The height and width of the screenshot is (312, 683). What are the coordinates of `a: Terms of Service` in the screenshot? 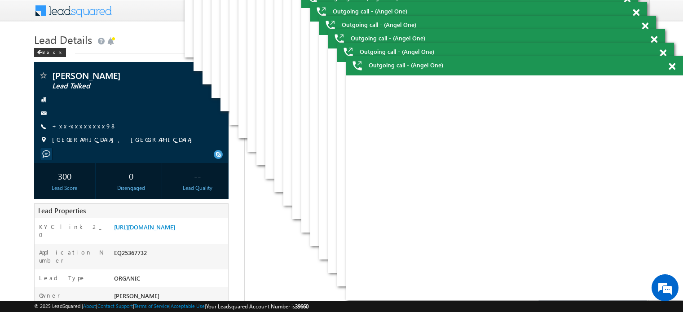 It's located at (152, 306).